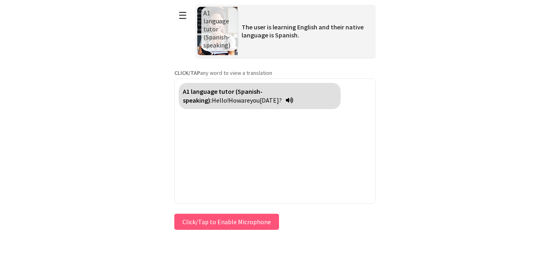 The width and height of the screenshot is (550, 258). Describe the element at coordinates (220, 100) in the screenshot. I see `span: Hello!` at that location.